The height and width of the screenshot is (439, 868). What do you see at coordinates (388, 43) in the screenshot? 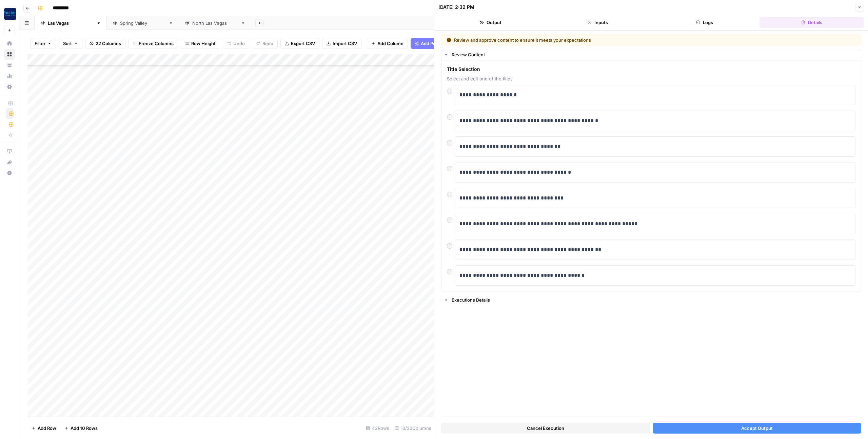
I see `button: Add Column` at bounding box center [388, 43].